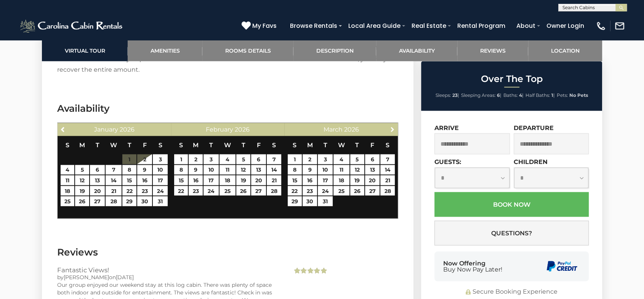 This screenshot has width=644, height=299. Describe the element at coordinates (144, 159) in the screenshot. I see `td: $1,770` at that location.